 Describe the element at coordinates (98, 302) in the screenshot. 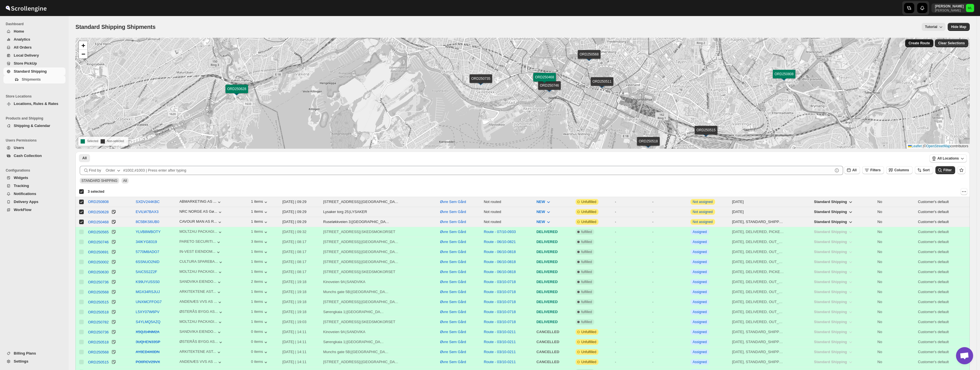

I see `button: ORD250515` at that location.